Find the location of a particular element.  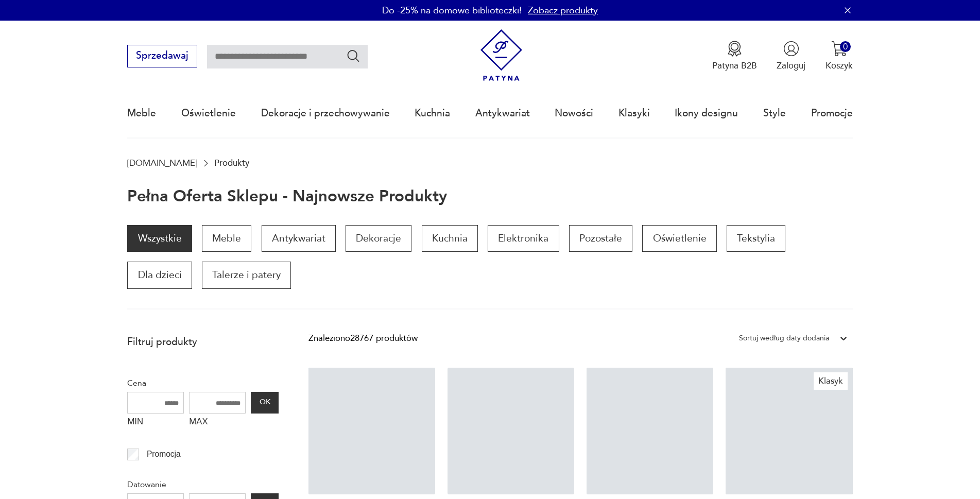

label: MAX is located at coordinates (217, 424).